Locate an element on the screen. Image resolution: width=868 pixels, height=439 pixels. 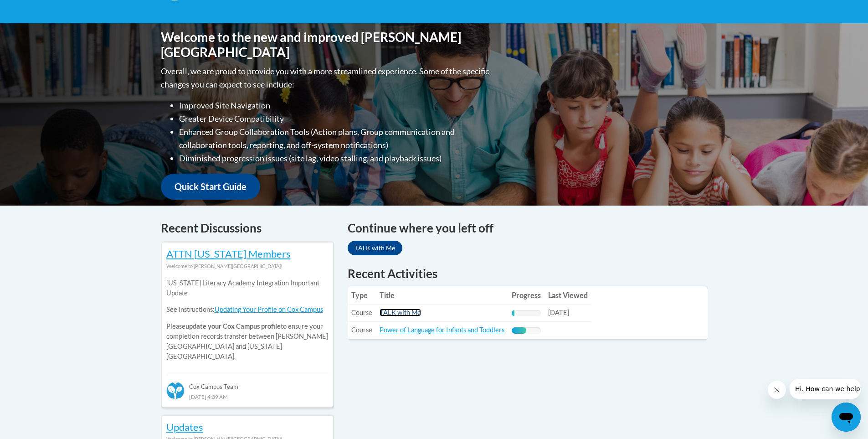
span: Hi. How can we help? is located at coordinates (40, 10).